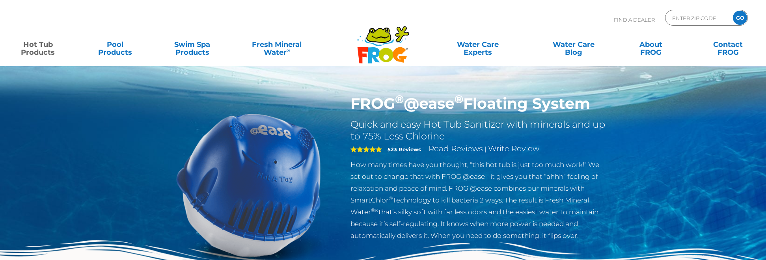  Describe the element at coordinates (479, 130) in the screenshot. I see `h2: Quick and easy Hot Tub Sanitizer with minerals and up to 75% Less Chlorine` at that location.